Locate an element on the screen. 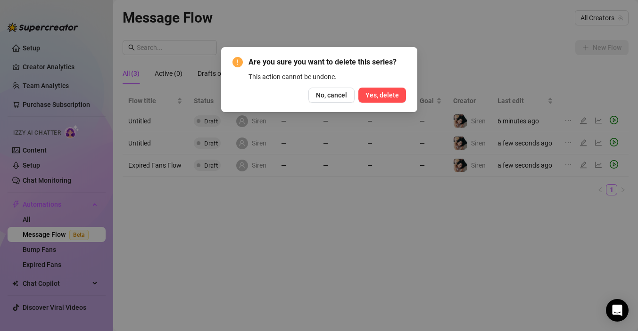  button: No, cancel is located at coordinates (331, 95).